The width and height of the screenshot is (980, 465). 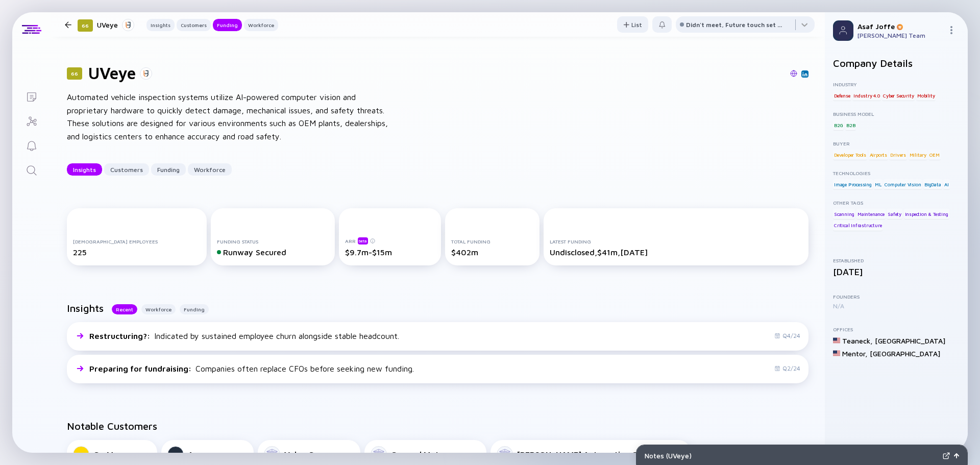 What do you see at coordinates (934, 155) in the screenshot?
I see `div: OEM` at bounding box center [934, 155].